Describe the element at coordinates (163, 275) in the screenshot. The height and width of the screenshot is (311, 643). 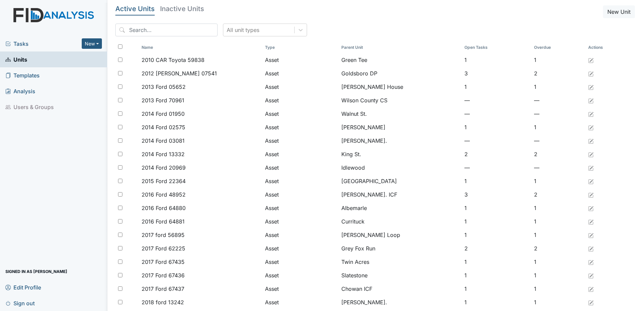
I see `span: 2017 Ford 67436` at that location.